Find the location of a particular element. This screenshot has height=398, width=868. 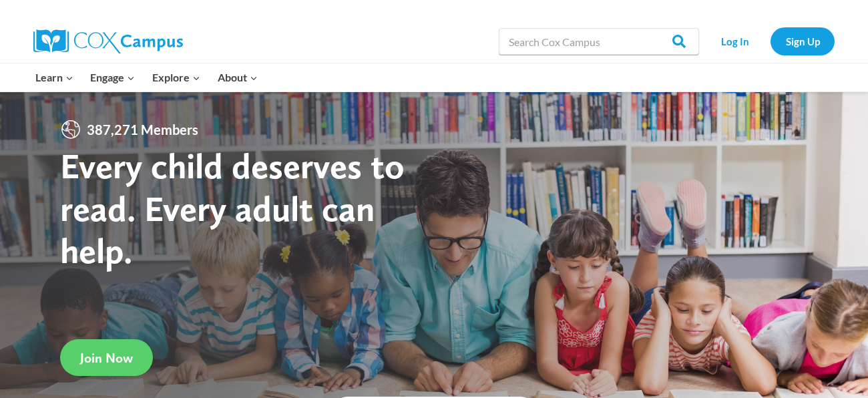

strong: Every child deserves to read. Every adult can help. is located at coordinates (233, 208).